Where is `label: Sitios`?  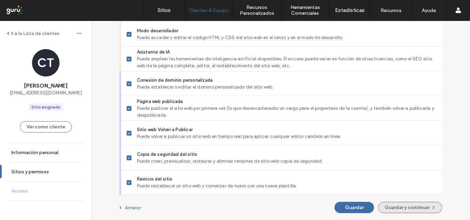 label: Sitios is located at coordinates (164, 10).